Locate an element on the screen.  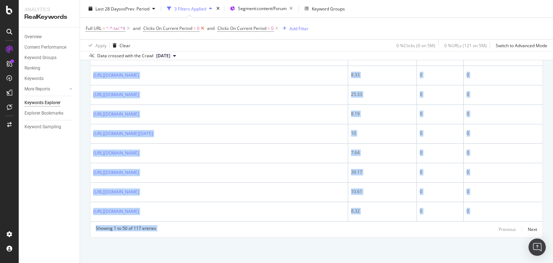
span: Segment: content/Forum is located at coordinates (262, 8).